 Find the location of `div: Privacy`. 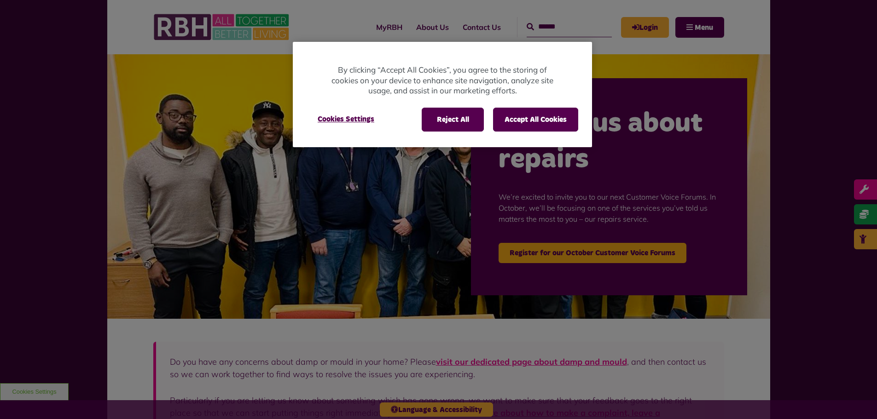

div: Privacy is located at coordinates (442, 94).